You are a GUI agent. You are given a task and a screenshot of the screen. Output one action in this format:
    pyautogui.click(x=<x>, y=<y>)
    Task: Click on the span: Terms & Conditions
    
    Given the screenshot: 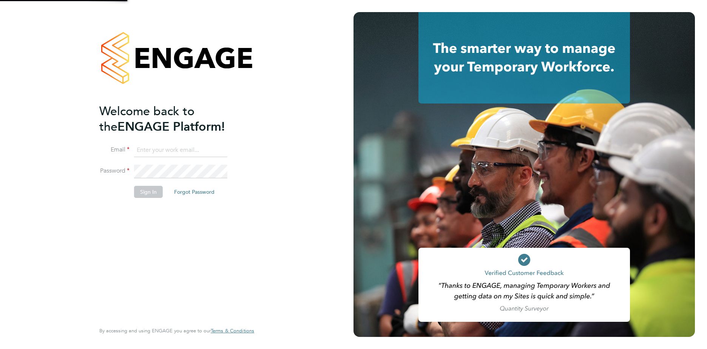 What is the action you would take?
    pyautogui.click(x=232, y=330)
    